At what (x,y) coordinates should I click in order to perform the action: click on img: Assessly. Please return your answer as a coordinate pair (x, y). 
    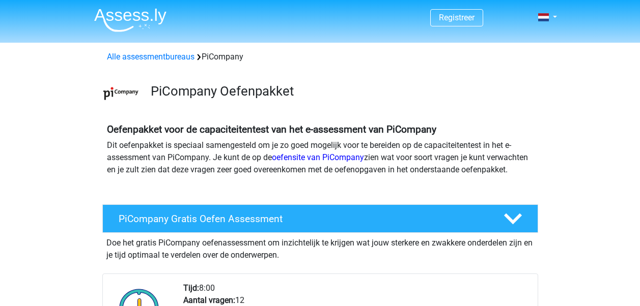
    Looking at the image, I should click on (130, 20).